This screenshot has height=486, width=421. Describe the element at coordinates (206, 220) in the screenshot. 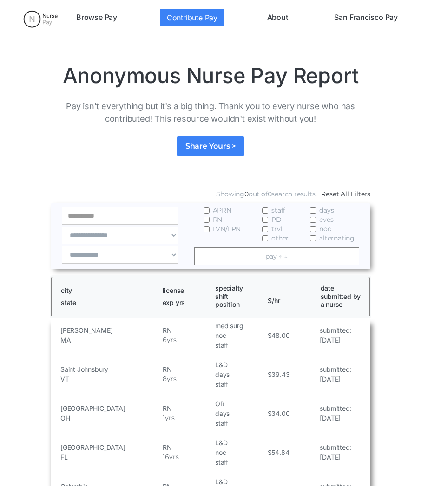

I see `input: RN` at that location.